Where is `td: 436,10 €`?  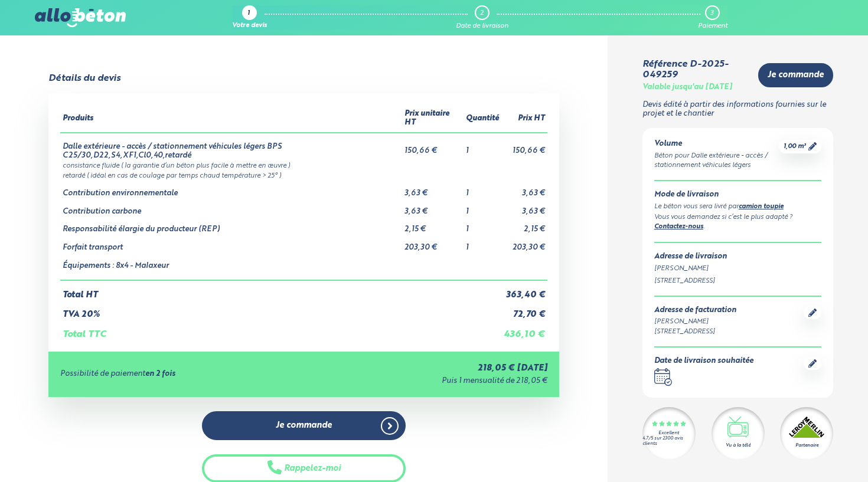 td: 436,10 € is located at coordinates (524, 330).